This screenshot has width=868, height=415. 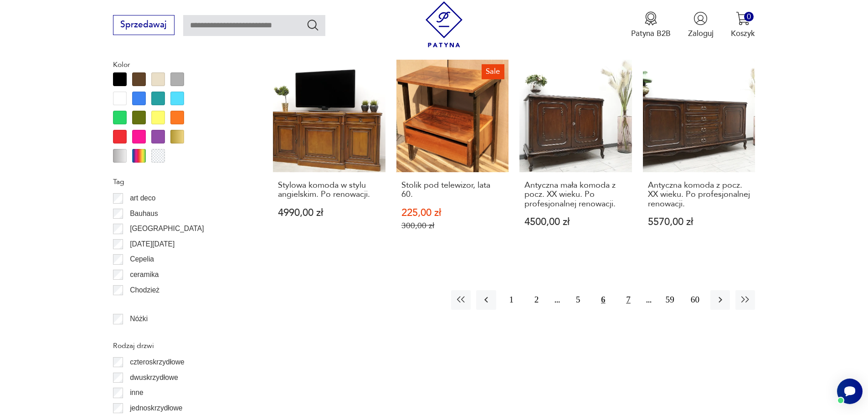 What do you see at coordinates (329, 156) in the screenshot?
I see `a: Stylowa komoda w stylu angielskim. Po renowacji.Stylowa komoda w stylu angielskim. Po renowacji.4...` at bounding box center [329, 156].